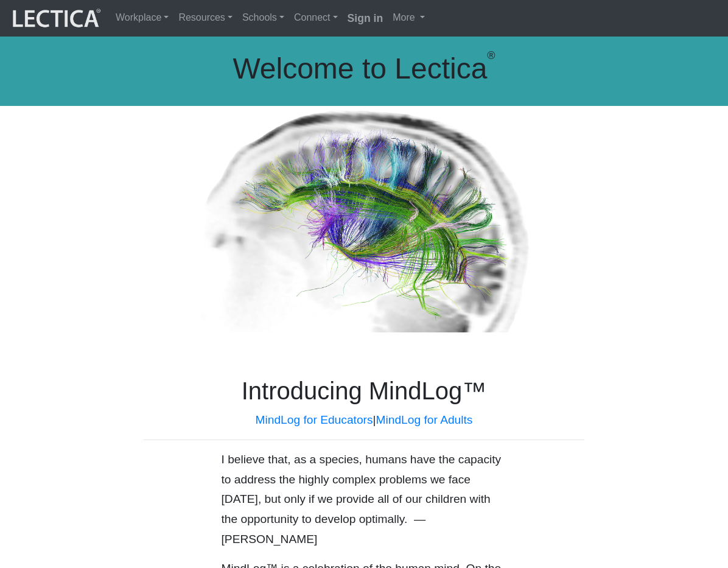 The image size is (728, 568). I want to click on a: Connect, so click(316, 17).